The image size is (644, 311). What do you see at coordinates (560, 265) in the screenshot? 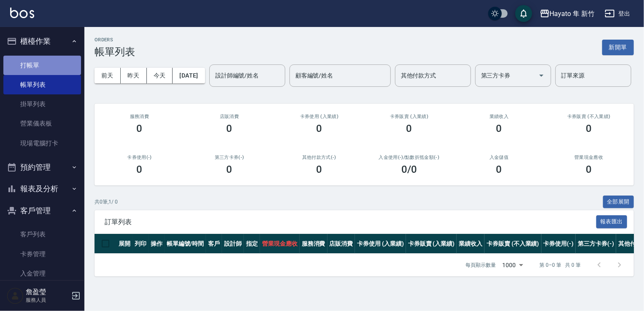
I see `p: 第 0–0 筆 共 0 筆` at bounding box center [560, 265].